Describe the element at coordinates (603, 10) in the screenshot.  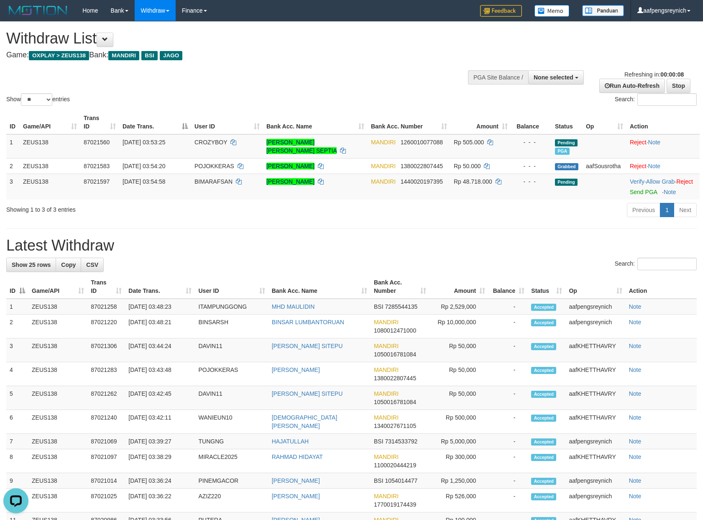
I see `img: panduan.png` at that location.